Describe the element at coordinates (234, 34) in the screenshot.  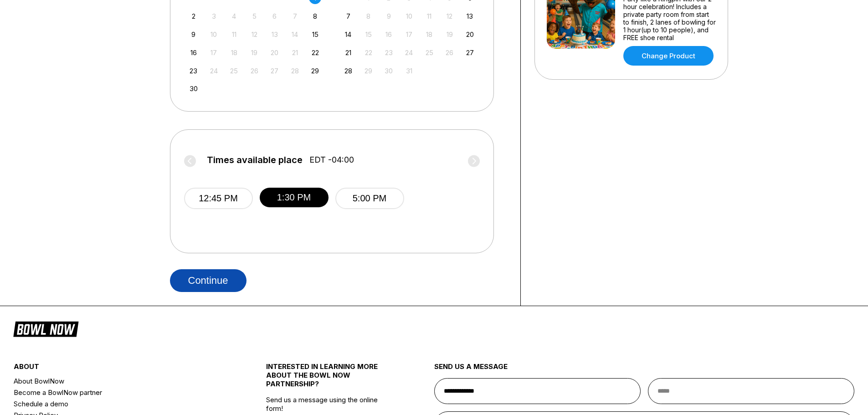
I see `div: Not available Tuesday, November 11th, 2025` at that location.